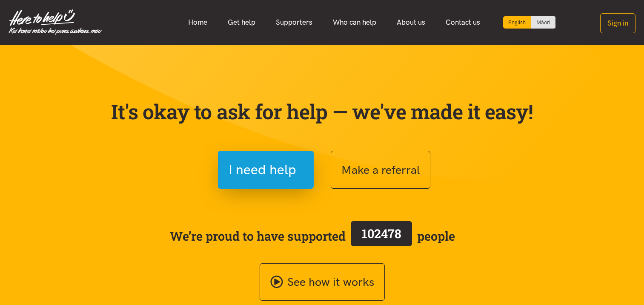 The height and width of the screenshot is (305, 644). What do you see at coordinates (410, 22) in the screenshot?
I see `a: About us` at bounding box center [410, 22].